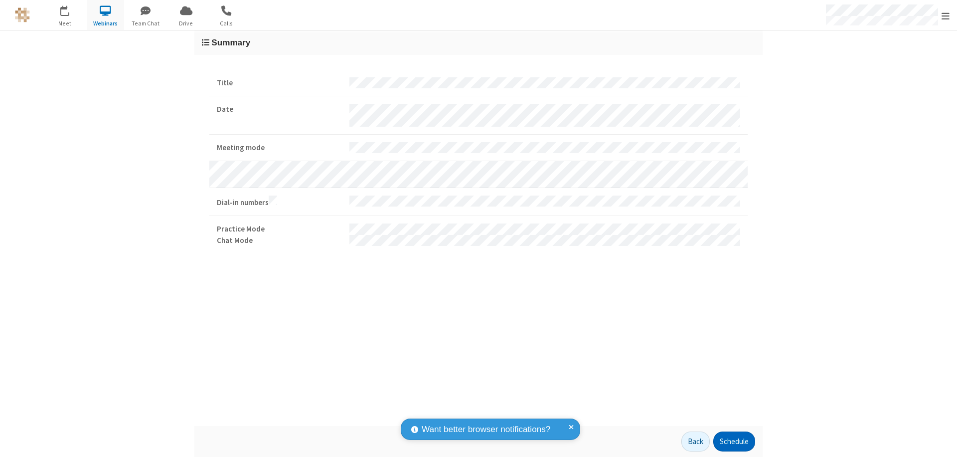 The image size is (957, 457). Describe the element at coordinates (105, 23) in the screenshot. I see `span: Webinars` at that location.